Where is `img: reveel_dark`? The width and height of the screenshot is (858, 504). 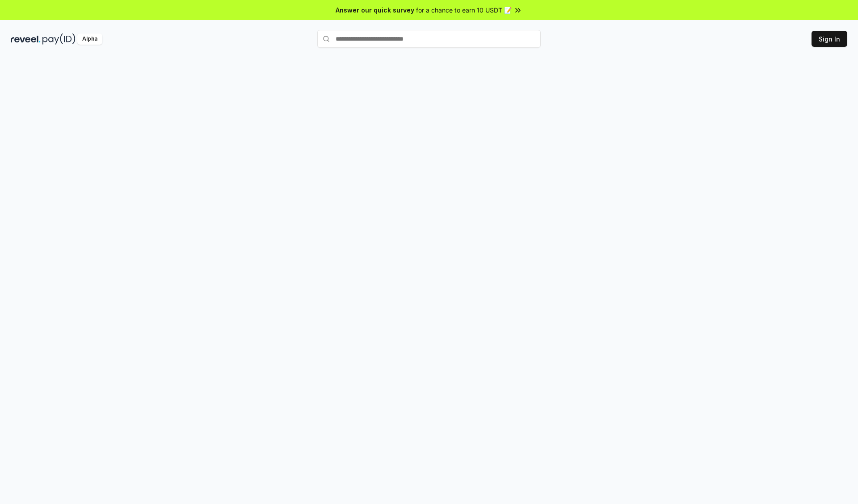 img: reveel_dark is located at coordinates (25, 38).